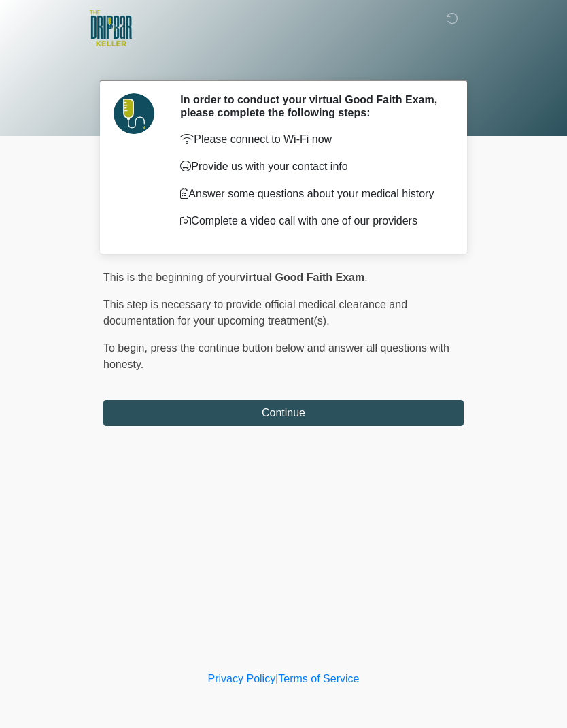 This screenshot has height=728, width=567. What do you see at coordinates (134, 113) in the screenshot?
I see `img: Agent Avatar` at bounding box center [134, 113].